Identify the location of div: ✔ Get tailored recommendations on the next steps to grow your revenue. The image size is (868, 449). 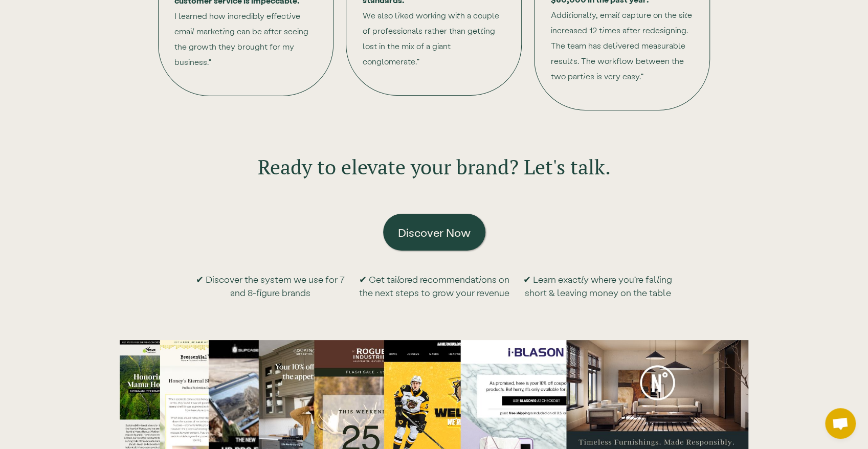
(434, 286).